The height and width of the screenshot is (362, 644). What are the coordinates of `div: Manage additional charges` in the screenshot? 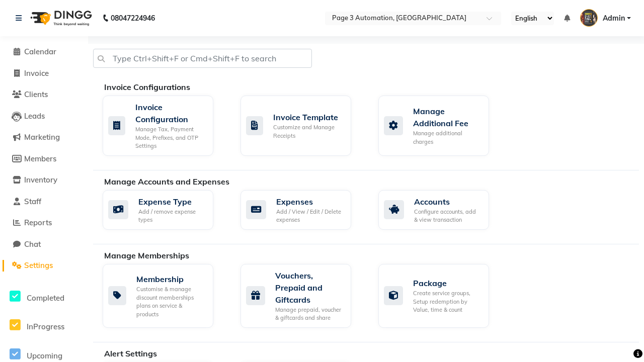 It's located at (447, 137).